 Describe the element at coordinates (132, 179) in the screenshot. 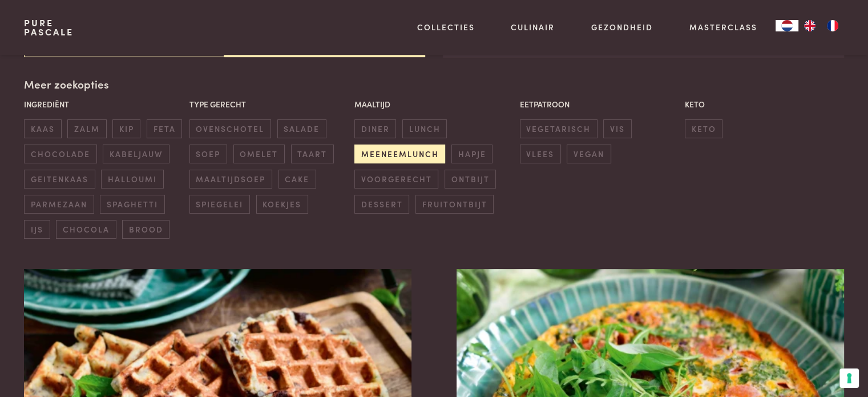

I see `span: halloumi` at that location.